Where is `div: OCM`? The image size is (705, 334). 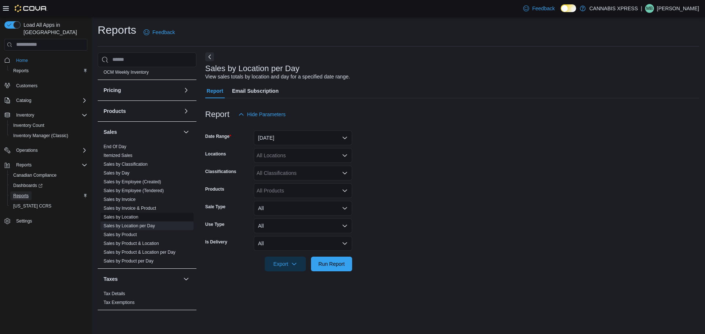 div: OCM is located at coordinates (147, 74).